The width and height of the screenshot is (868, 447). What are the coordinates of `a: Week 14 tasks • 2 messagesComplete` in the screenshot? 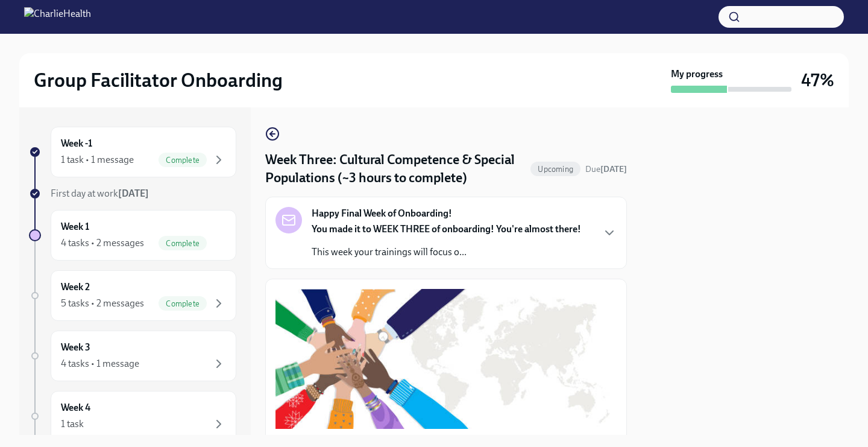 It's located at (133, 235).